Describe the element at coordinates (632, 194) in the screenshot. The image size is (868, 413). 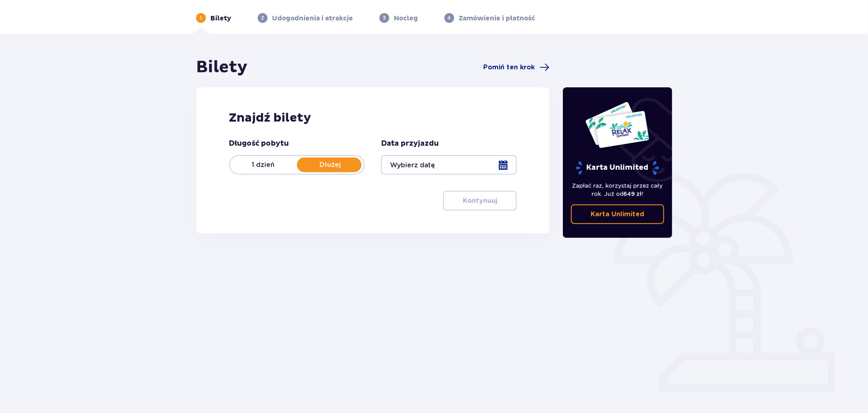
I see `span: 649 zł` at that location.